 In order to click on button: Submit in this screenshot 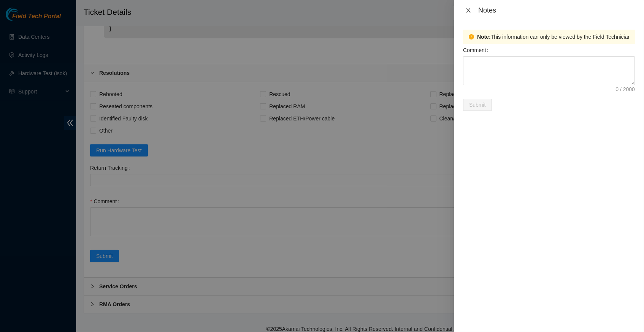, I will do `click(478, 105)`.